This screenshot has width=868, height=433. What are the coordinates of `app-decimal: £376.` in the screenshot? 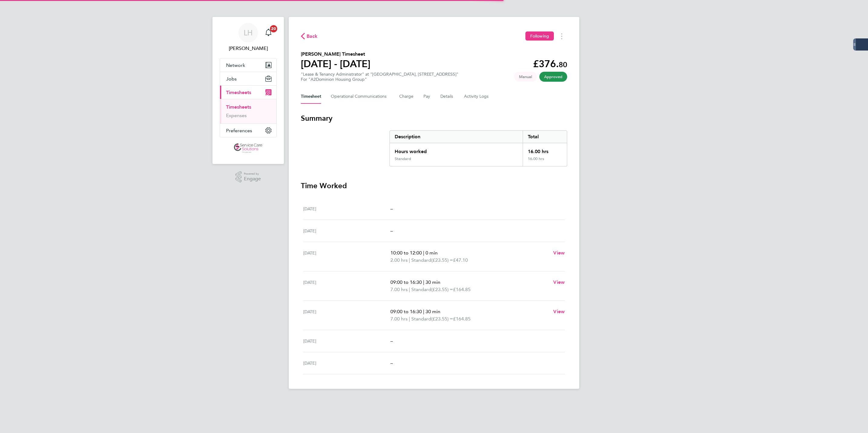 It's located at (550, 64).